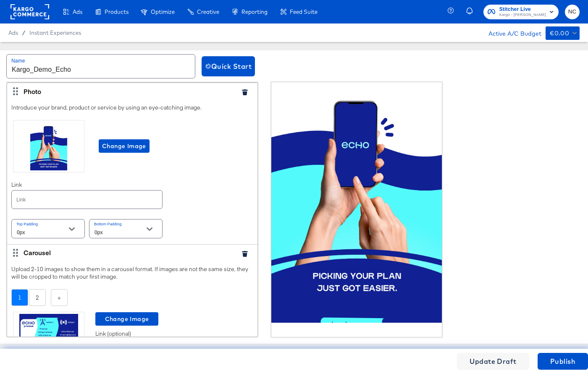 The width and height of the screenshot is (588, 376). I want to click on span: Creative, so click(208, 12).